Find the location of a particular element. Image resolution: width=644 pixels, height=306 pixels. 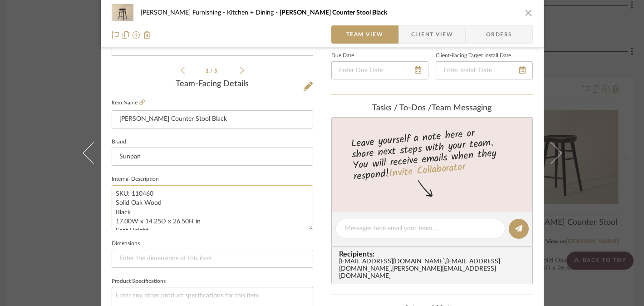

span: Recipients: is located at coordinates (434, 254).